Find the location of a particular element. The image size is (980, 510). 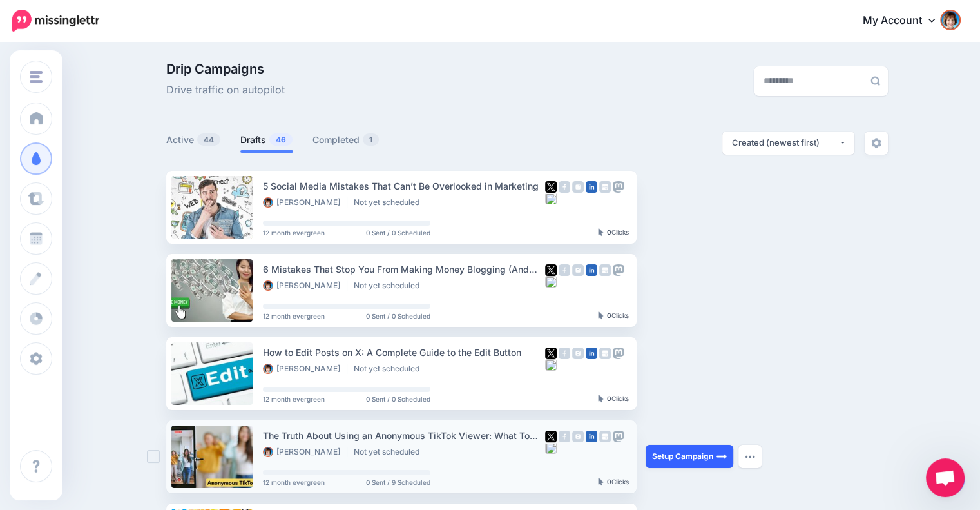

a: Active44 is located at coordinates (193, 140).